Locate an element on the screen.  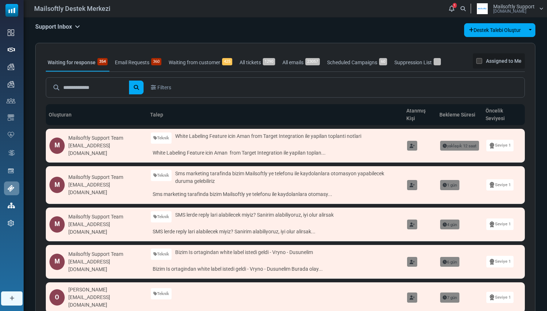
img: workflow.svg is located at coordinates (12, 153).